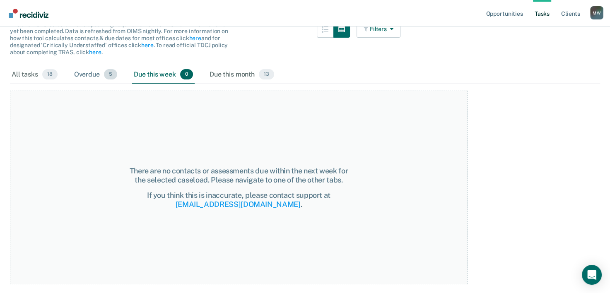 This screenshot has width=610, height=293. What do you see at coordinates (266, 75) in the screenshot?
I see `span: 13` at bounding box center [266, 75].